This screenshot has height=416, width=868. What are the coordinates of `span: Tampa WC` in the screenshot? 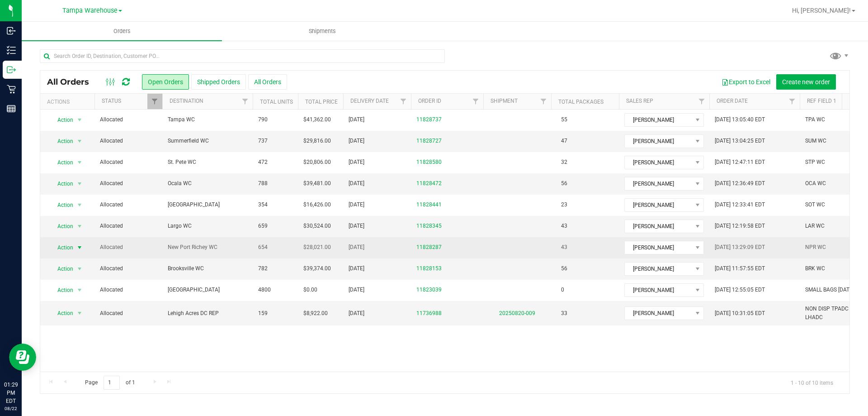 It's located at (207, 119).